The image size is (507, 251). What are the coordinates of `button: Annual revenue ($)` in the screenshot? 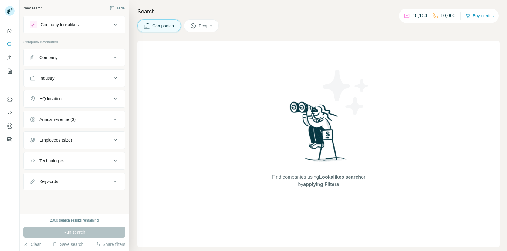 It's located at (74, 119).